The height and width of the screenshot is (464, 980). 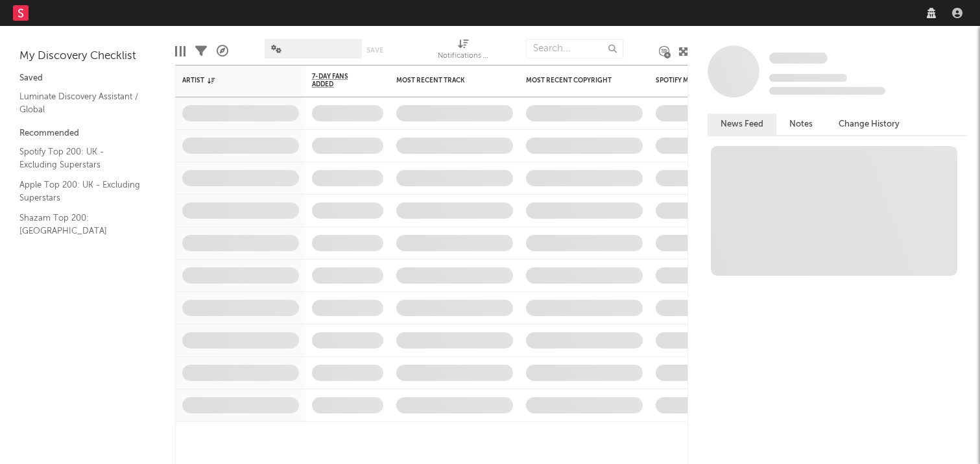 What do you see at coordinates (87, 57) in the screenshot?
I see `div: My Discovery Checklist` at bounding box center [87, 57].